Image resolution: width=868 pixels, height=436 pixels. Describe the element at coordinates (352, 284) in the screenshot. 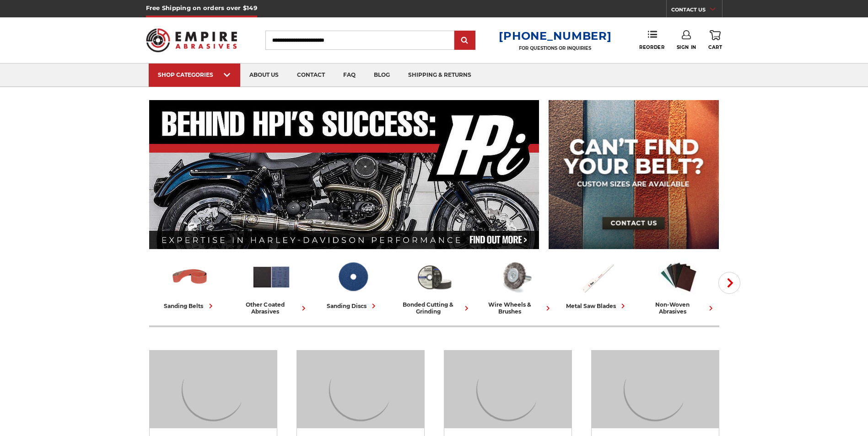

I see `a: sanding discs` at that location.